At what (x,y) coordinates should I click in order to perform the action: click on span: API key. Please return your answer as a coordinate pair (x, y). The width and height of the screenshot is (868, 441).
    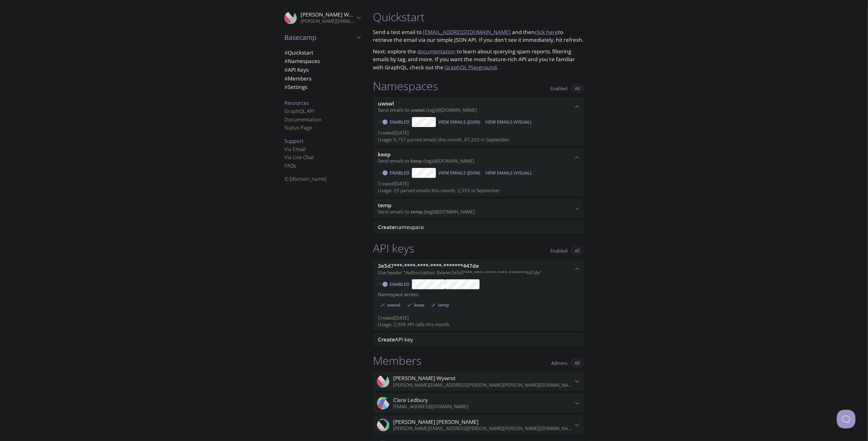
    Looking at the image, I should click on (395, 339).